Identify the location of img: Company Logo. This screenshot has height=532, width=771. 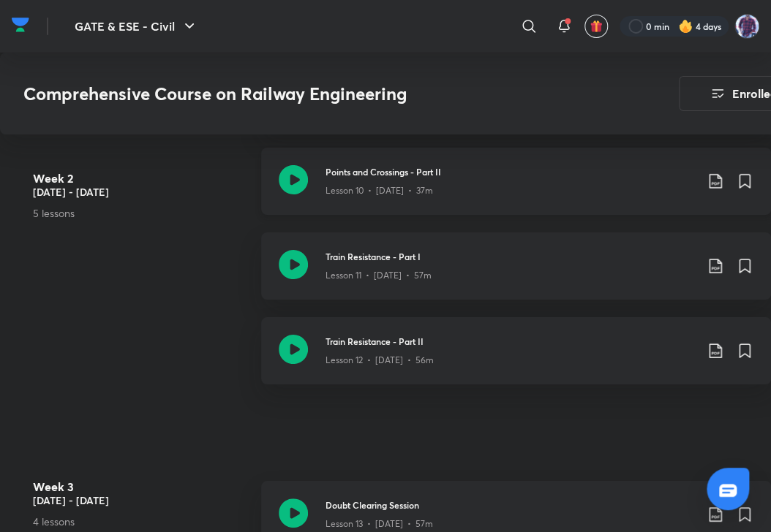
(20, 25).